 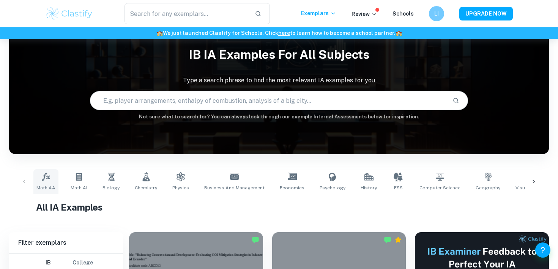 What do you see at coordinates (234, 188) in the screenshot?
I see `span: Business and Management` at bounding box center [234, 188].